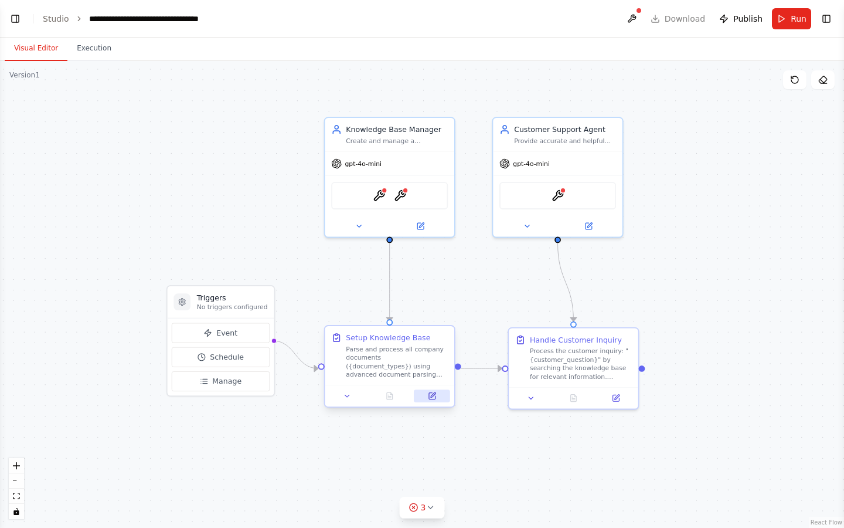 The image size is (844, 528). Describe the element at coordinates (379, 196) in the screenshot. I see `img: ContextualAIParseTool` at that location.